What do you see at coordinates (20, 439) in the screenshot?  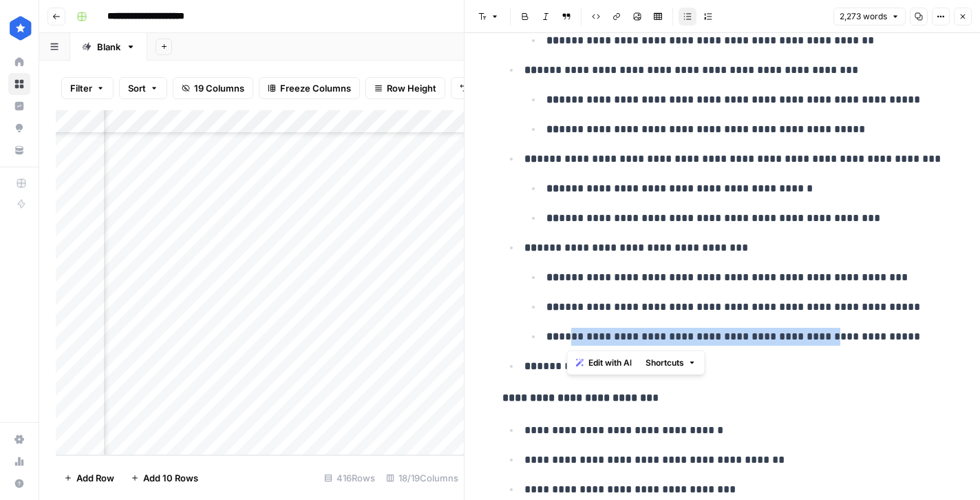 I see `a: Settings` at bounding box center [20, 439].